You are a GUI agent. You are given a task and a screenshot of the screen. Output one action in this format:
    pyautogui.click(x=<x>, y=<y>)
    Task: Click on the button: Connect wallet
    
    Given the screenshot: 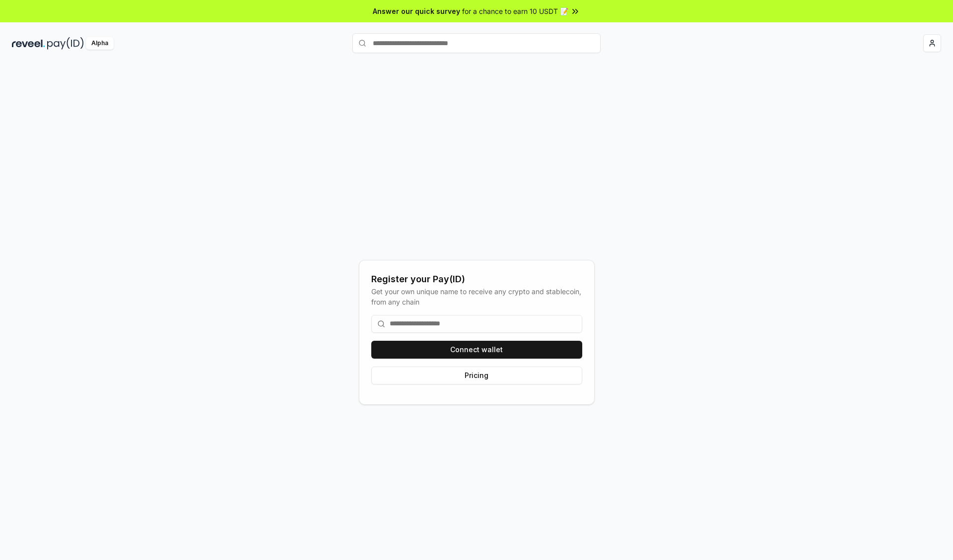 What is the action you would take?
    pyautogui.click(x=476, y=349)
    